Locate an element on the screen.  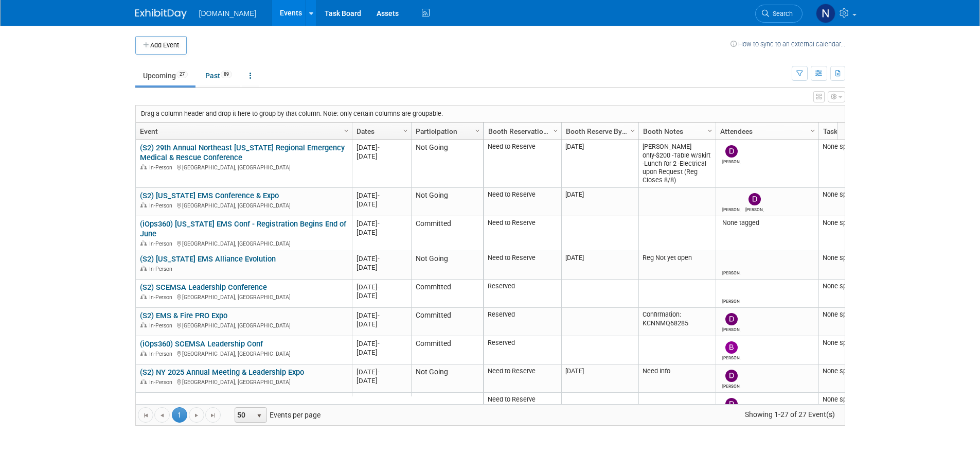
a: Booth Reserve By Date is located at coordinates (599, 131).